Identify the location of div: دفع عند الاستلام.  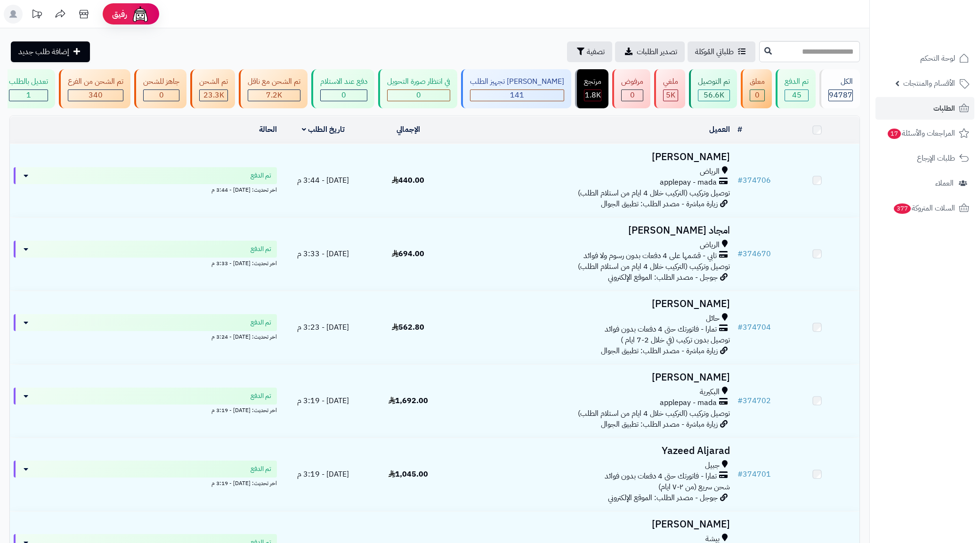
(344, 82).